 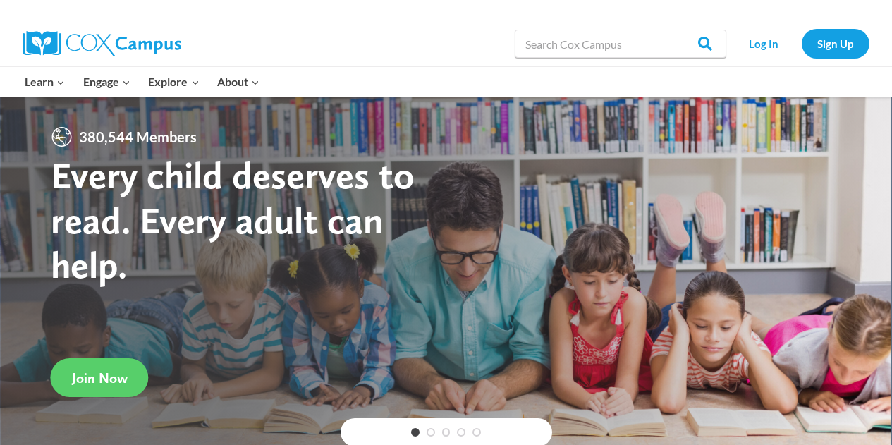 What do you see at coordinates (764, 43) in the screenshot?
I see `a: Log In` at bounding box center [764, 43].